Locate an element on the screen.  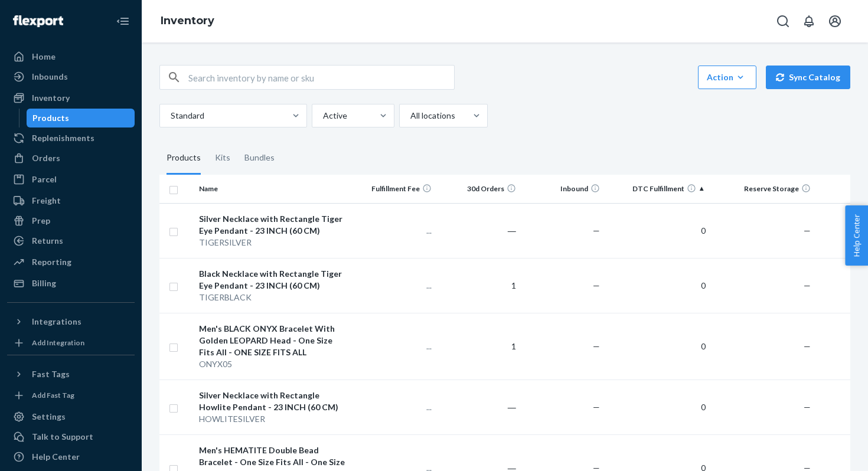
div: Inbounds is located at coordinates (50, 76).